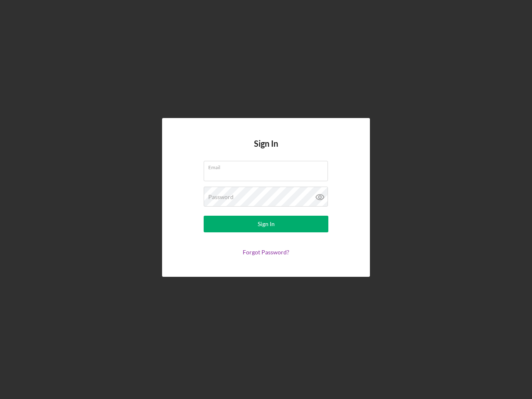 Image resolution: width=532 pixels, height=399 pixels. What do you see at coordinates (266, 150) in the screenshot?
I see `h4: Sign In` at bounding box center [266, 150].